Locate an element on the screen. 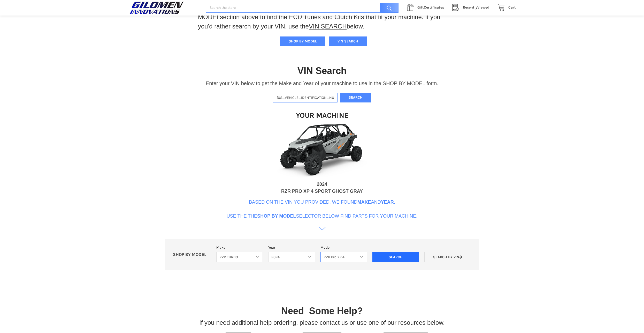 The height and width of the screenshot is (333, 644). img: VIN Image is located at coordinates (322, 151).